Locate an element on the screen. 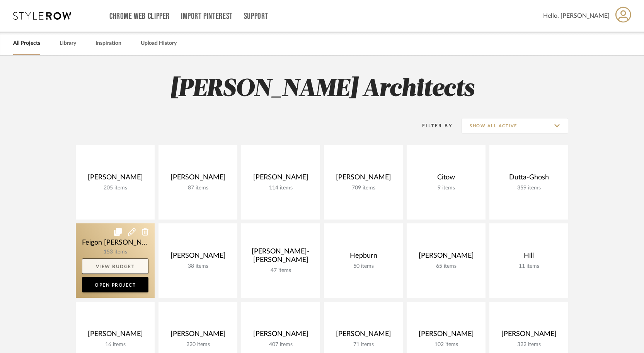  a: Open Project is located at coordinates (115, 285).